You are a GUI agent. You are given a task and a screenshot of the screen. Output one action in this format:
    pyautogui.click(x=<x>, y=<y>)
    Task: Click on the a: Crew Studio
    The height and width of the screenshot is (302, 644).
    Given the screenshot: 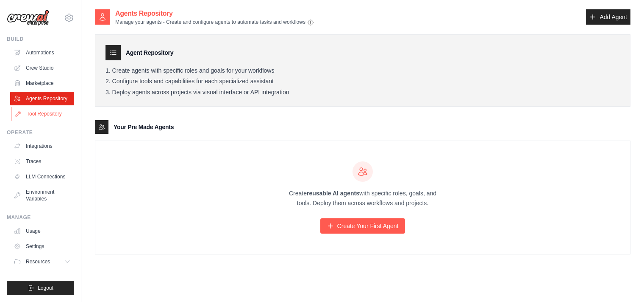 What is the action you would take?
    pyautogui.click(x=42, y=68)
    